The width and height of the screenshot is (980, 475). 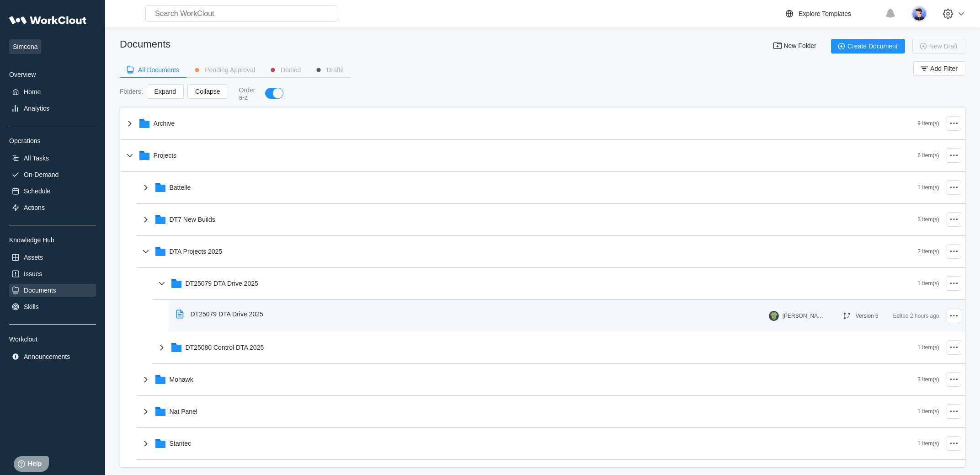 I want to click on div: Order a-z, so click(x=247, y=94).